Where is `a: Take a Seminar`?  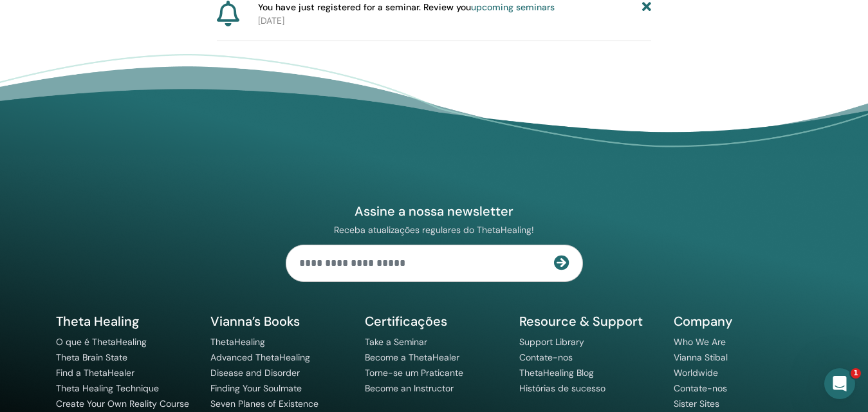
a: Take a Seminar is located at coordinates (396, 342).